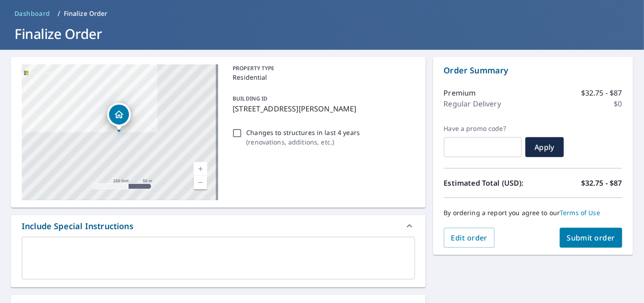 Image resolution: width=644 pixels, height=303 pixels. I want to click on span: Dashboard, so click(32, 14).